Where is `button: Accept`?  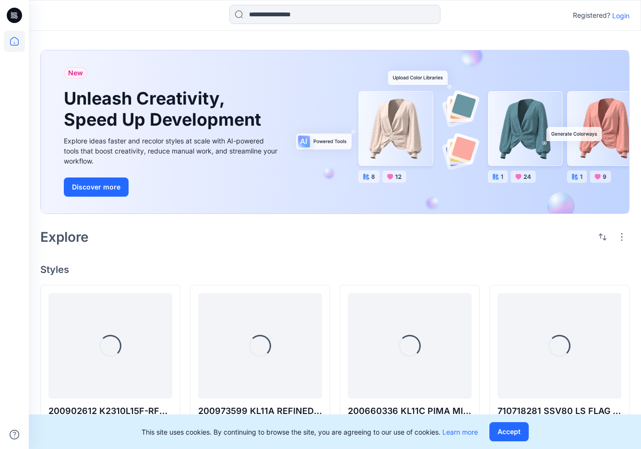 button: Accept is located at coordinates (509, 432).